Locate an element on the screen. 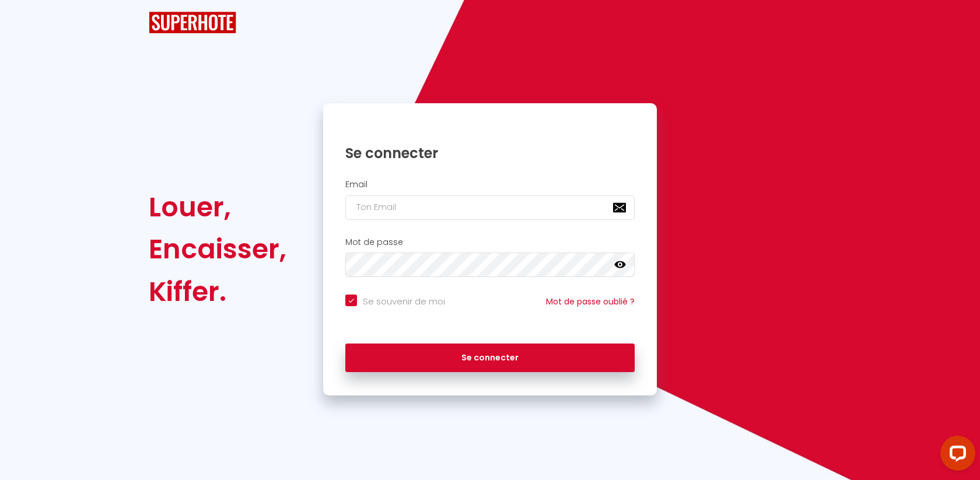 The image size is (980, 480). div: Kiffer. is located at coordinates (217, 291).